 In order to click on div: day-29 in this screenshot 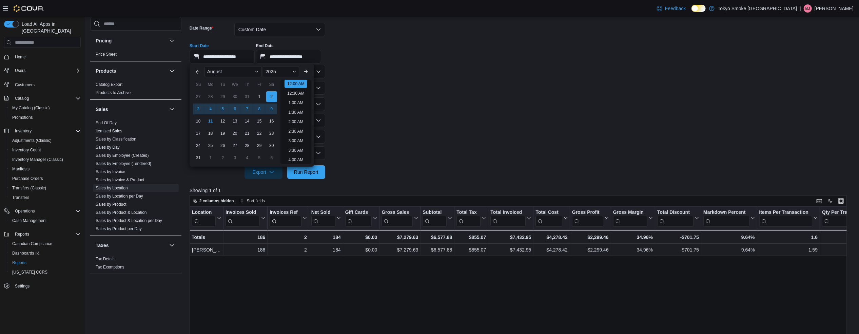, I will do `click(259, 145)`.